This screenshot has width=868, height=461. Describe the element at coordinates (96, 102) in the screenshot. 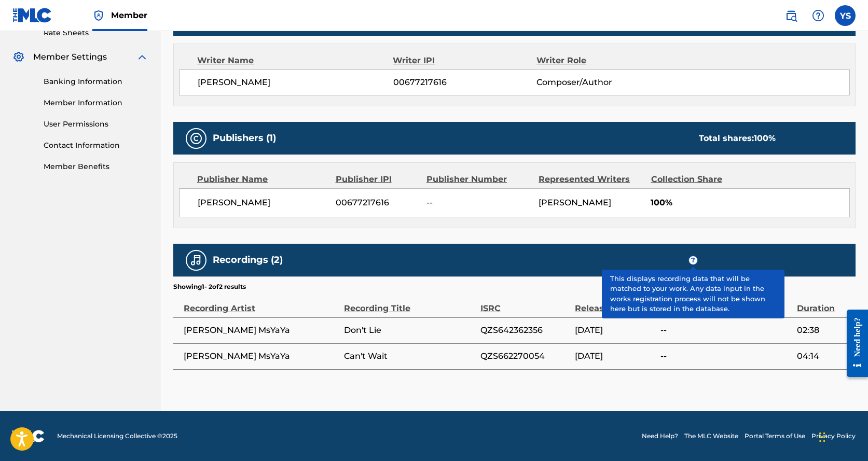

I see `a: Member Information` at that location.